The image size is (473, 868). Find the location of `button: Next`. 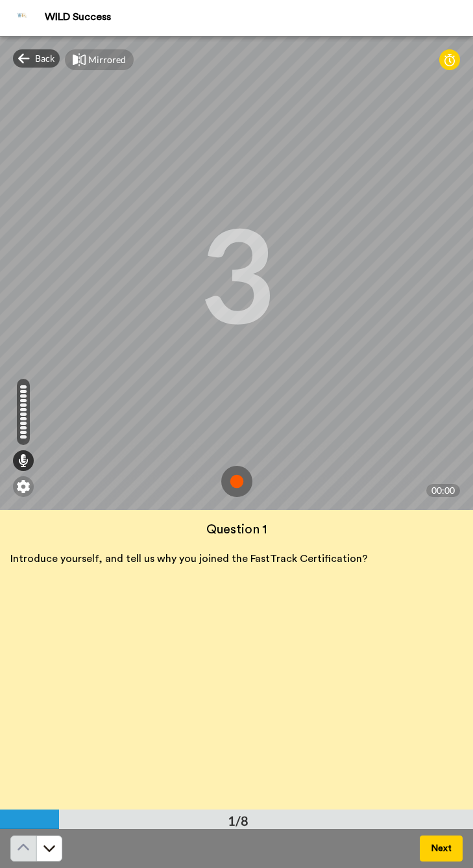

button: Next is located at coordinates (441, 848).